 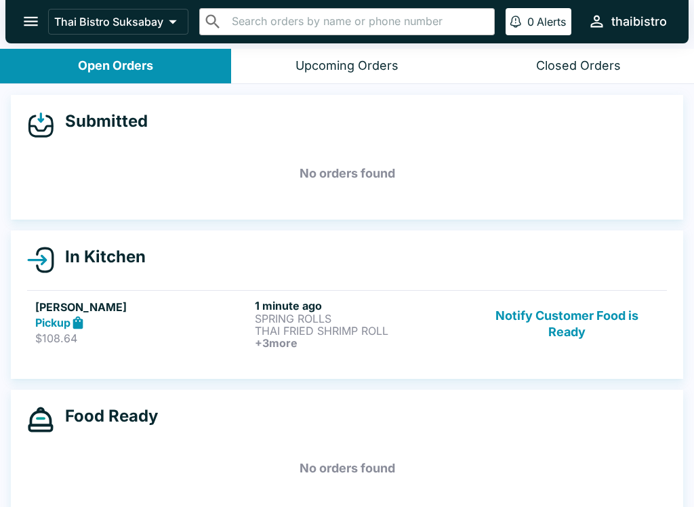 I want to click on button: open drawer, so click(x=31, y=21).